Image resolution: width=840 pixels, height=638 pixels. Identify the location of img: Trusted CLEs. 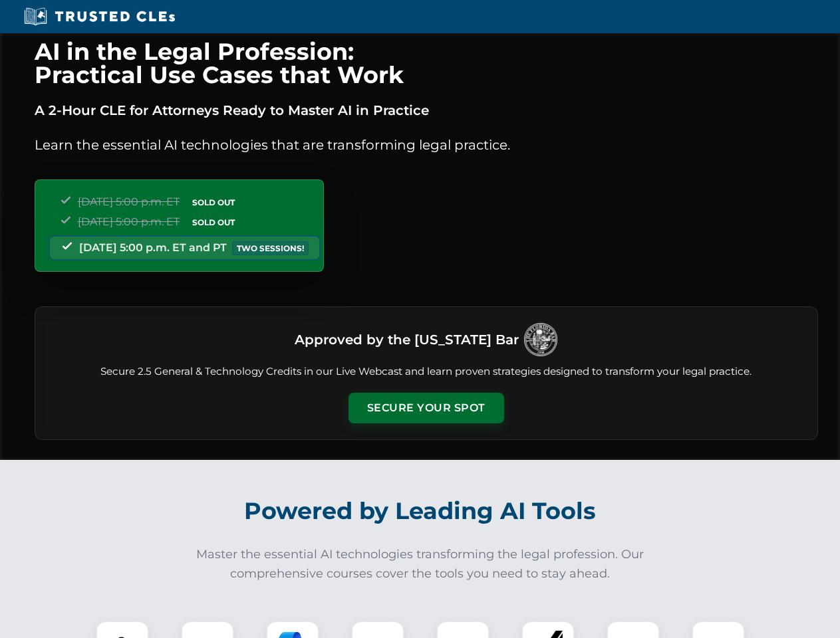
(99, 16).